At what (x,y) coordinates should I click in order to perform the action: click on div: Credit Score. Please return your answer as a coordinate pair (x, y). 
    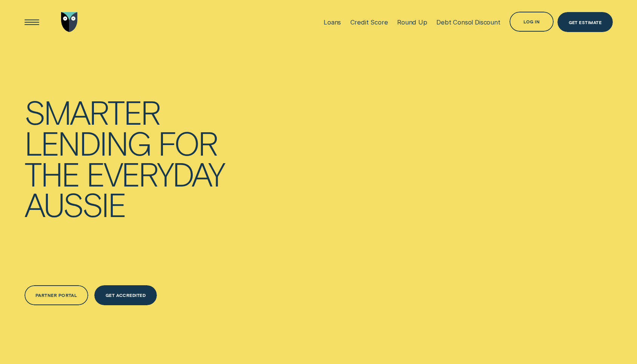
    Looking at the image, I should click on (369, 22).